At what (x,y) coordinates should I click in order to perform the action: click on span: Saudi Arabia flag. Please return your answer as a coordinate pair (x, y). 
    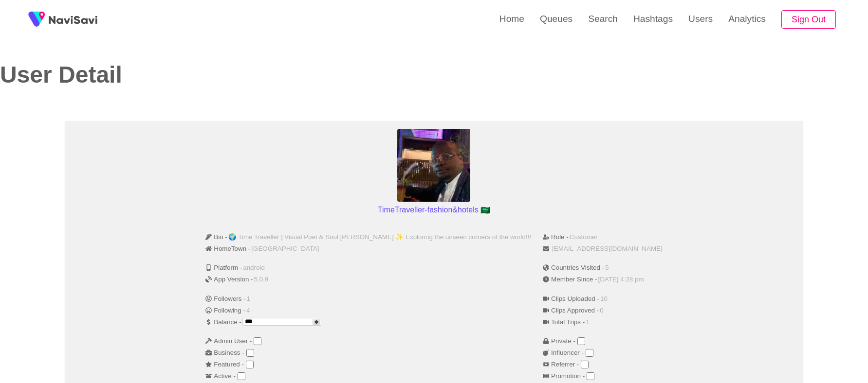
    Looking at the image, I should click on (485, 211).